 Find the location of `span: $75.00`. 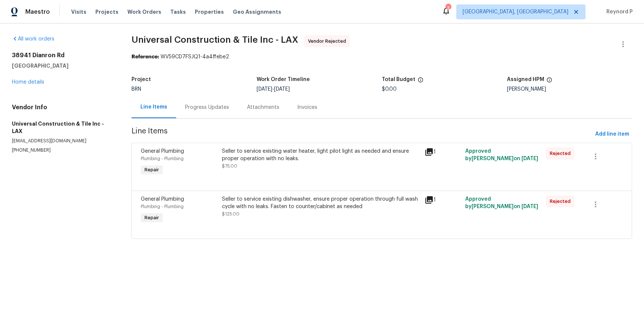

span: $75.00 is located at coordinates (230, 166).